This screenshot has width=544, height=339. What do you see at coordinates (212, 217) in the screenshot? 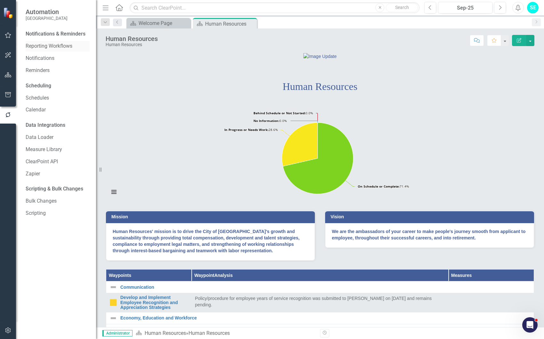
I see `h3: Mission` at bounding box center [212, 217].